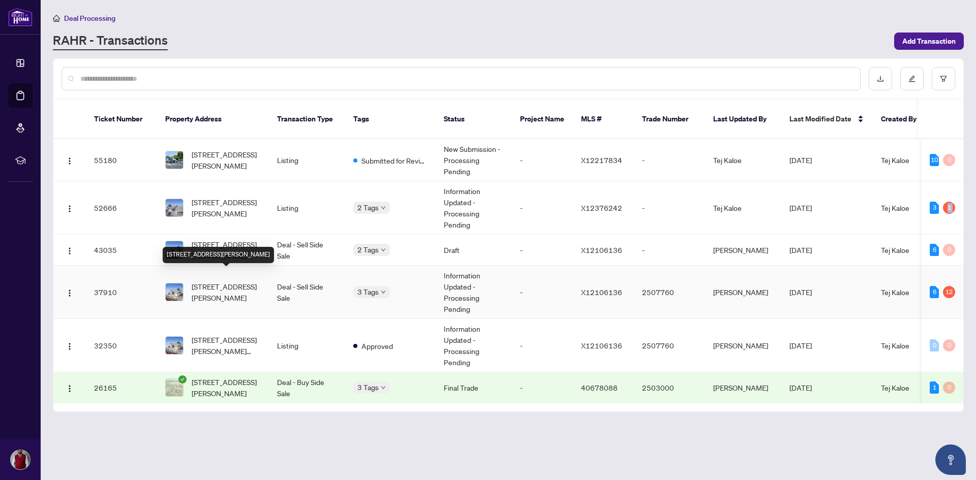 The height and width of the screenshot is (480, 976). What do you see at coordinates (307, 119) in the screenshot?
I see `th: Transaction Type` at bounding box center [307, 119].